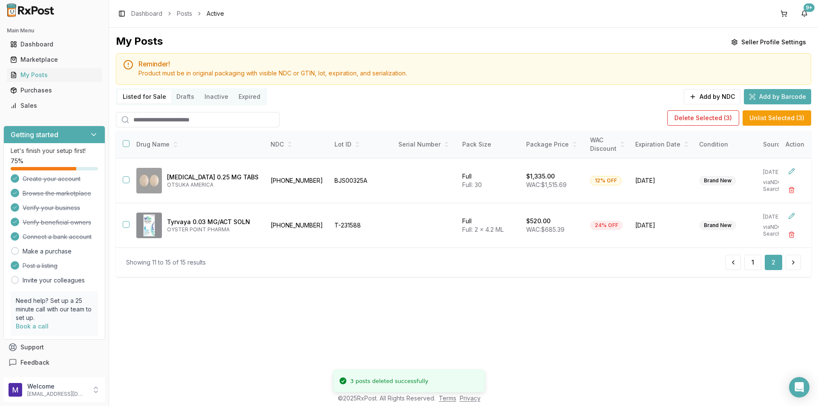  I want to click on a: Purchases, so click(54, 90).